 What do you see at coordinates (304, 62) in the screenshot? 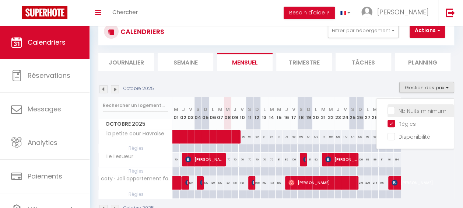
I see `li: Trimestre` at bounding box center [304, 62].